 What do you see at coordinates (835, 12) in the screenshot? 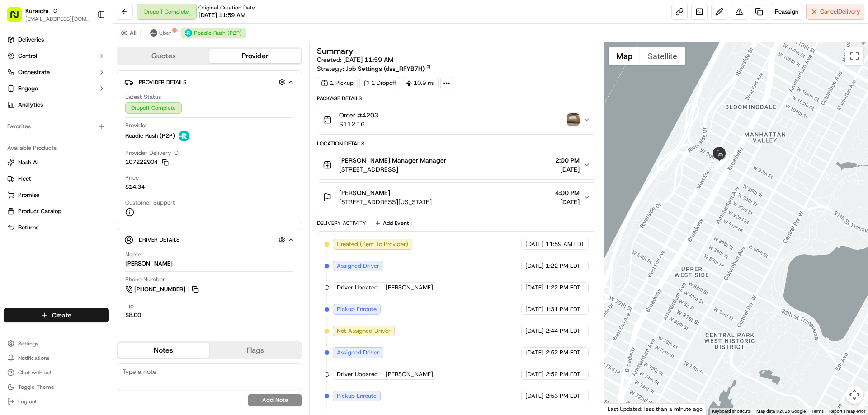
I see `button: CancelDelivery` at bounding box center [835, 12].